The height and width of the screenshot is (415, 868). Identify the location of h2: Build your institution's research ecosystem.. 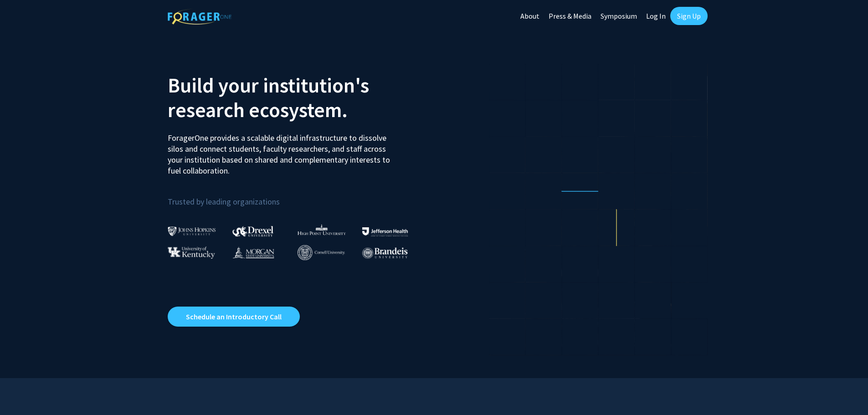
(298, 98).